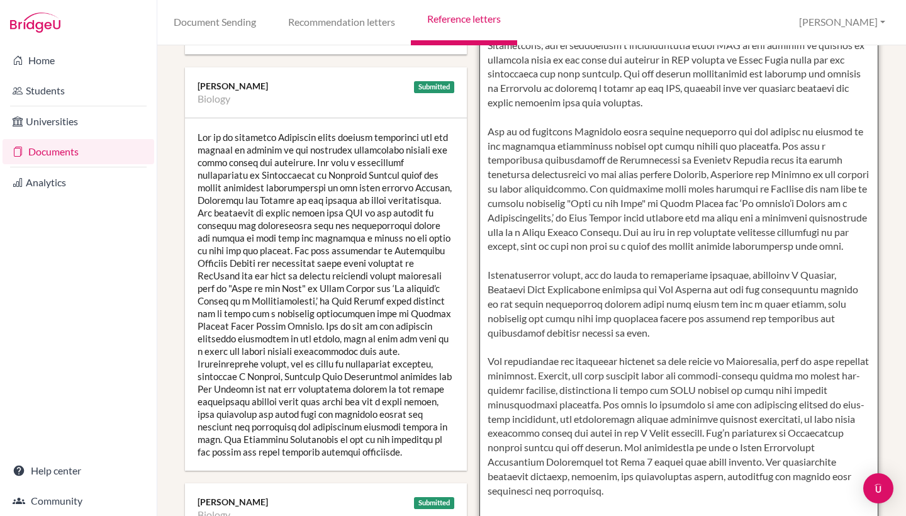 The image size is (906, 516). What do you see at coordinates (78, 91) in the screenshot?
I see `a: Students` at bounding box center [78, 91].